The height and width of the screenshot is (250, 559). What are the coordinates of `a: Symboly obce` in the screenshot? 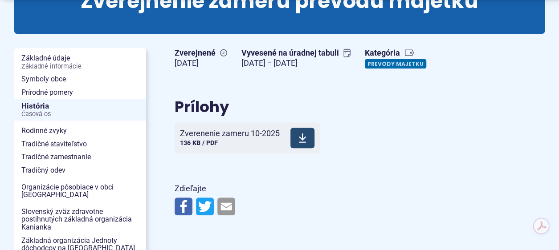 It's located at (80, 79).